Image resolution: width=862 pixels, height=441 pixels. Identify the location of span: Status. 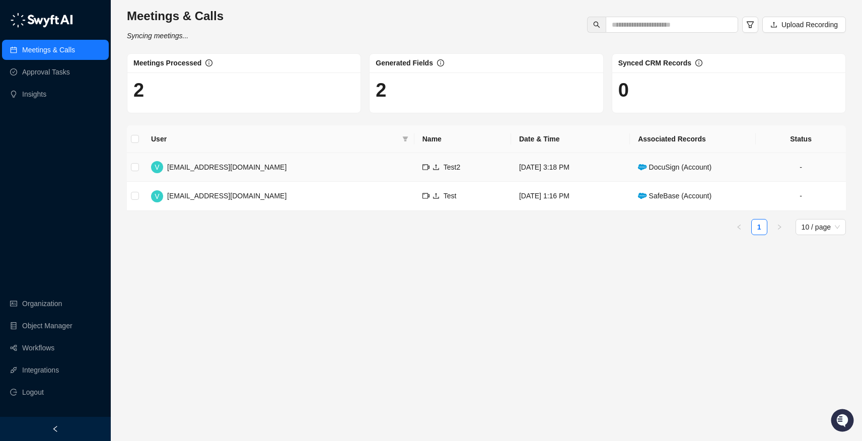
(66, 146).